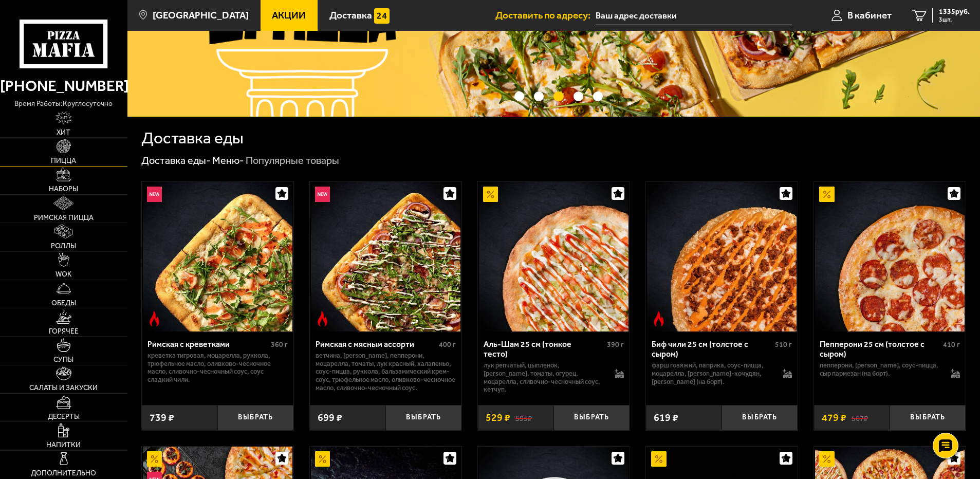 This screenshot has width=980, height=479. I want to click on span: 529 ₽, so click(498, 418).